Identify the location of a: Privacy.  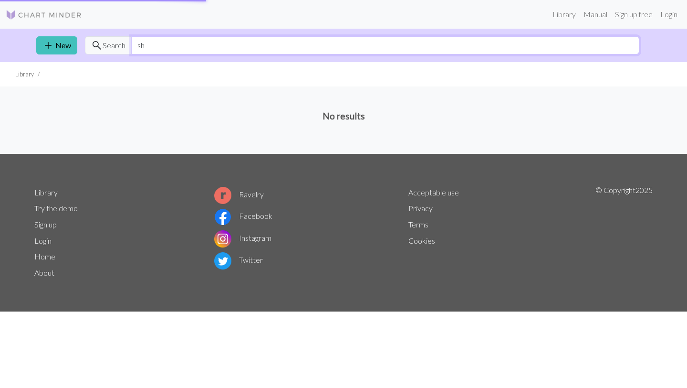
(421, 208).